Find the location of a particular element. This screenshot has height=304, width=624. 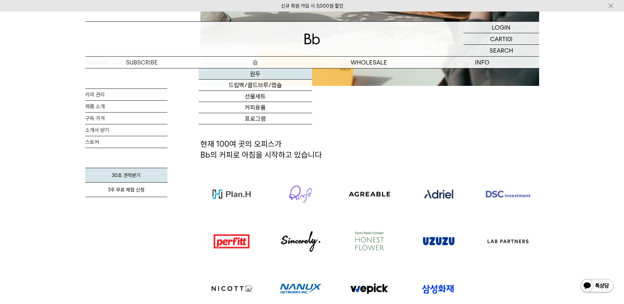

a: CART (0) is located at coordinates (501, 39).